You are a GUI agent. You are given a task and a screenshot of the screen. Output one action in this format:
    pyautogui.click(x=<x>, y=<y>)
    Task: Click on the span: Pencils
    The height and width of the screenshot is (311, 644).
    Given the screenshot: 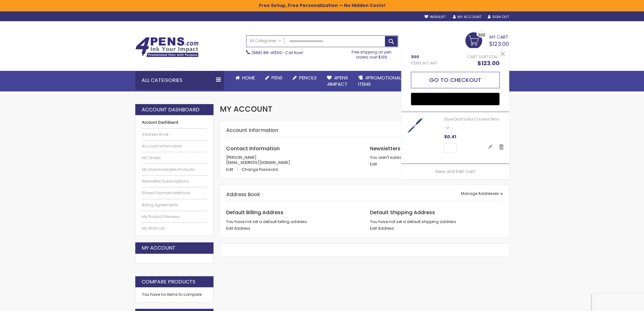 What is the action you would take?
    pyautogui.click(x=308, y=78)
    